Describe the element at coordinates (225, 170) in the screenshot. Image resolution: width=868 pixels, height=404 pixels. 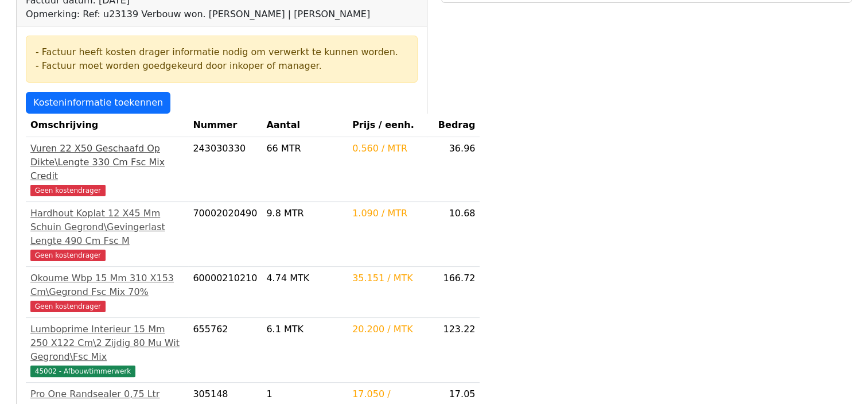
I see `td: 243030330` at that location.